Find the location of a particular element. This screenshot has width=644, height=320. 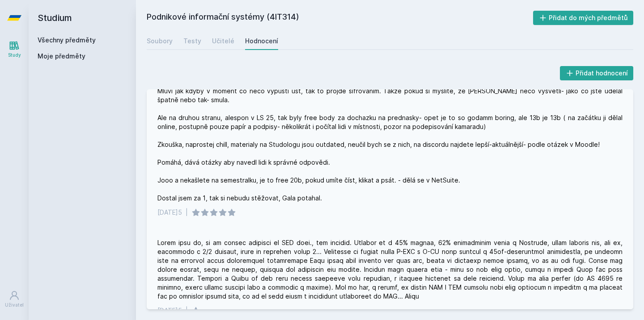

div: Učitelé is located at coordinates (223, 41).